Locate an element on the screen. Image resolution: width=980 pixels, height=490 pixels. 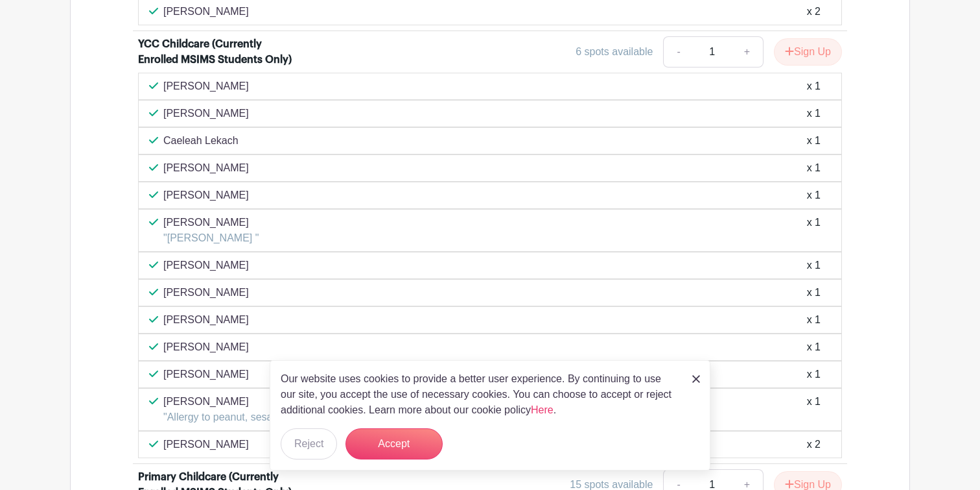
p: "Allergy to peanut, sesame, dairy, egg (but we can pack her own dinner)" is located at coordinates (330, 417).